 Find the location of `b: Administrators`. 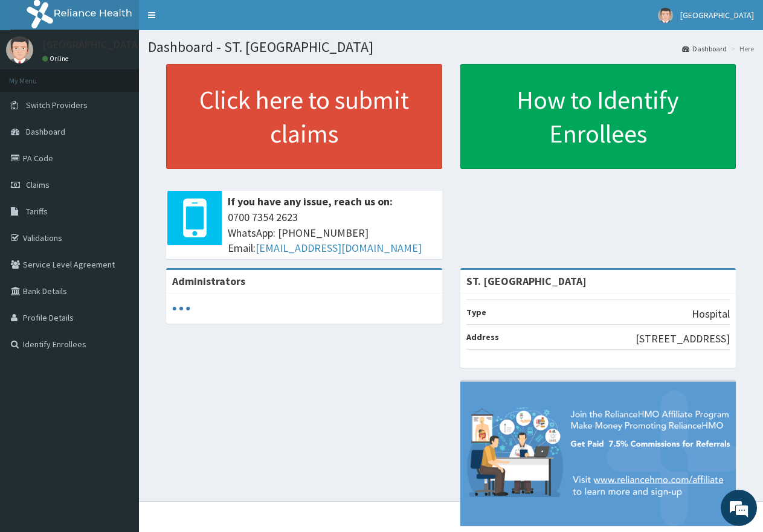

b: Administrators is located at coordinates (209, 281).